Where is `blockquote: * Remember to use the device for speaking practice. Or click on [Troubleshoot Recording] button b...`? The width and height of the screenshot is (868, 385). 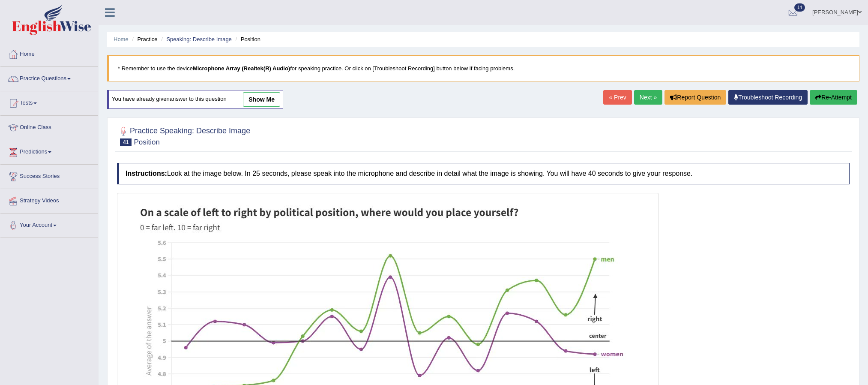
blockquote: * Remember to use the device for speaking practice. Or click on [Troubleshoot Recording] button b... is located at coordinates (483, 68).